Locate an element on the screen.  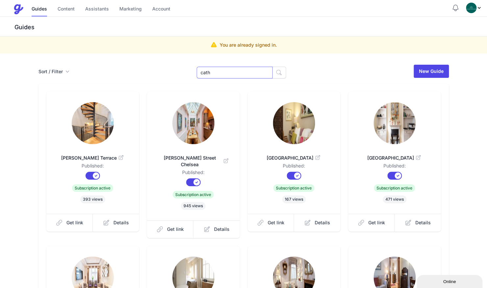
span: 471 views is located at coordinates (395, 200).